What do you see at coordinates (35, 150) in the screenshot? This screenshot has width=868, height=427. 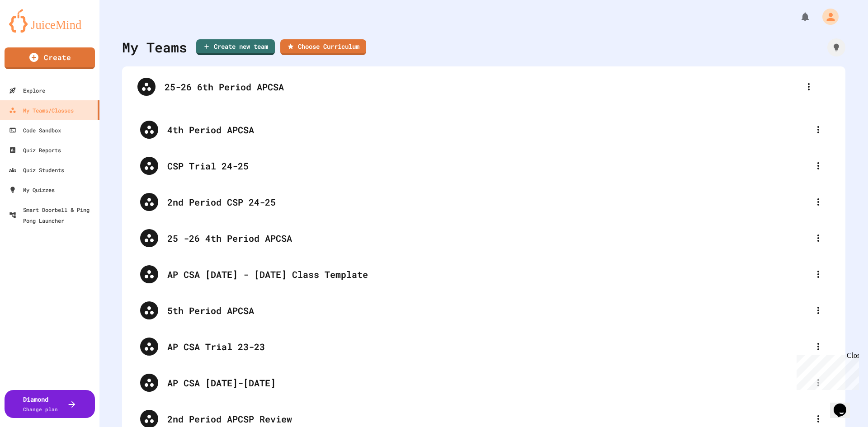 I see `div: Quiz Reports` at bounding box center [35, 150].